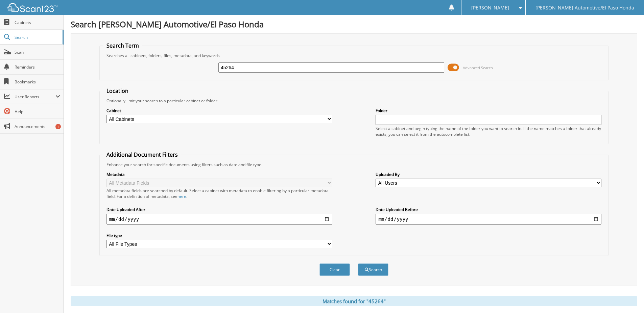  I want to click on div: 1, so click(58, 127).